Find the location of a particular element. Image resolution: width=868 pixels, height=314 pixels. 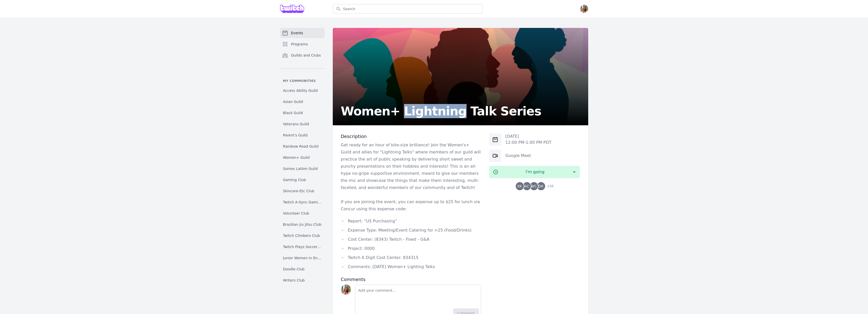

a: Black Guild is located at coordinates (302, 113).